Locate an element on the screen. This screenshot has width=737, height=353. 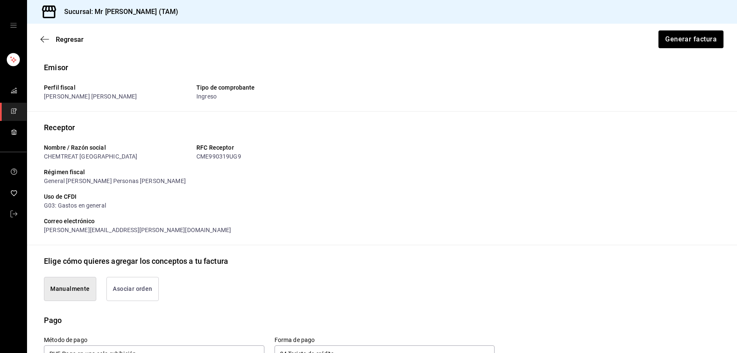
div: G03: Gastos en general is located at coordinates (269, 205).